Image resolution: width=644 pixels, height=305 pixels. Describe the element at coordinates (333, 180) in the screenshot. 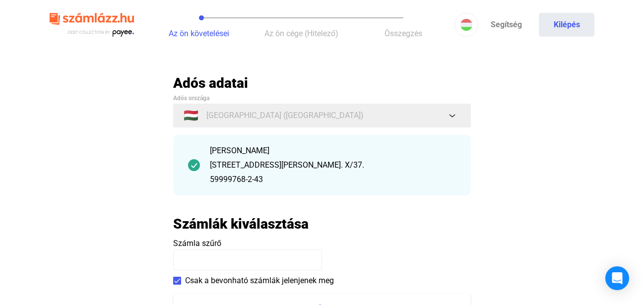

I see `div: 59999768-2-43` at that location.